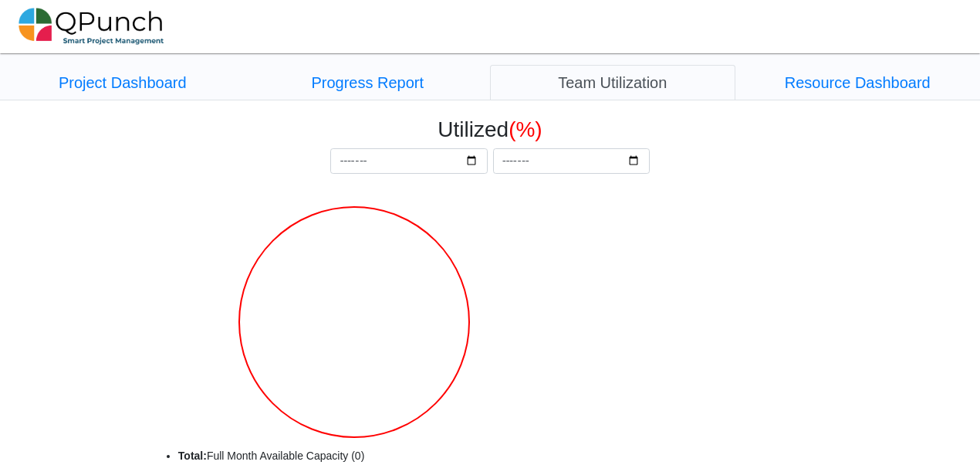  I want to click on a: Progress Report, so click(368, 83).